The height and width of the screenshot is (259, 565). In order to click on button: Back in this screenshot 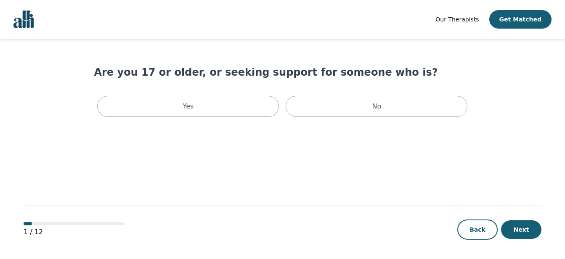, I will do `click(477, 230)`.